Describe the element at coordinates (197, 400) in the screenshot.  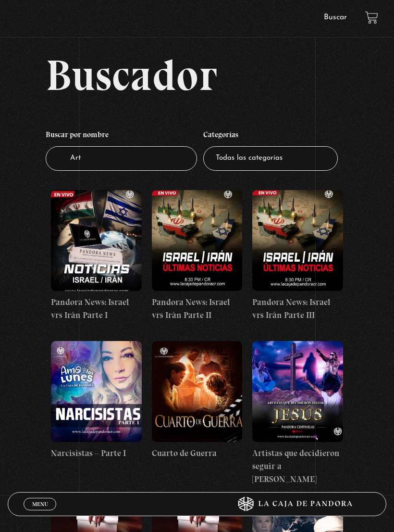
I see `a: Cuarto de Guerra` at that location.